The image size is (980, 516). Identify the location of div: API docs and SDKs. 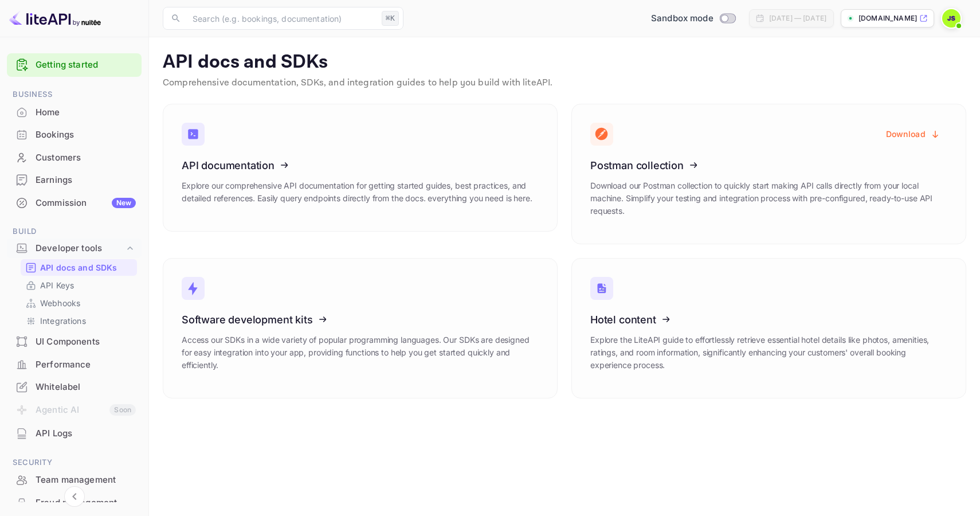
(78, 267).